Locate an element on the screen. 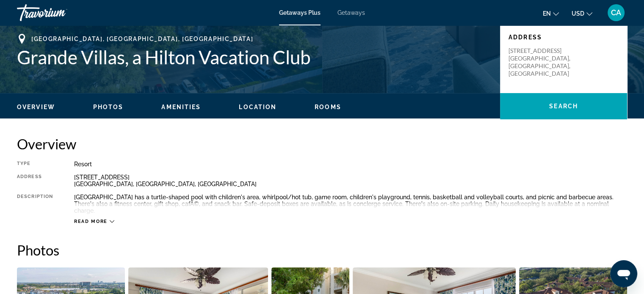  span: Overview is located at coordinates (36, 107).